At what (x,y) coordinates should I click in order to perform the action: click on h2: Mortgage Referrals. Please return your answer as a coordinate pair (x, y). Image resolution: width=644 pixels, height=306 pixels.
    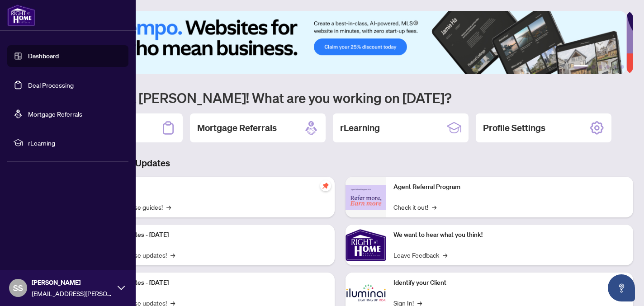
    Looking at the image, I should click on (237, 128).